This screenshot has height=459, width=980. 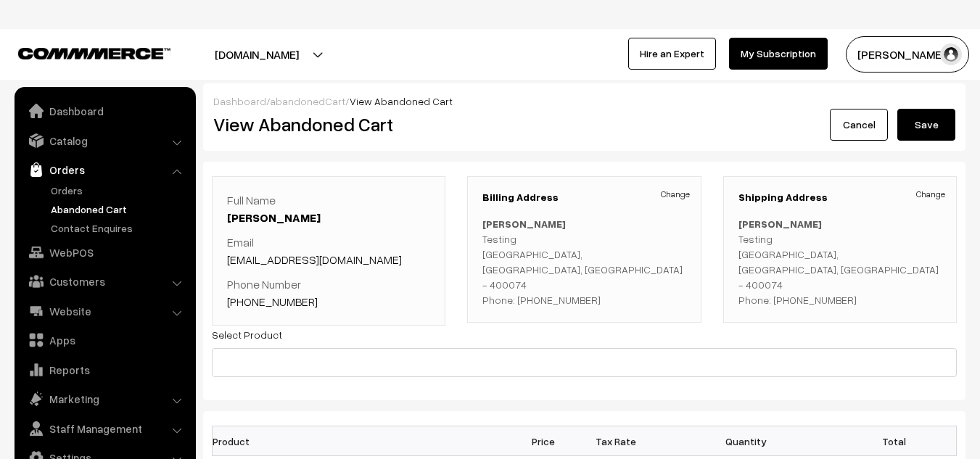 I want to click on th: Quantity, so click(x=747, y=441).